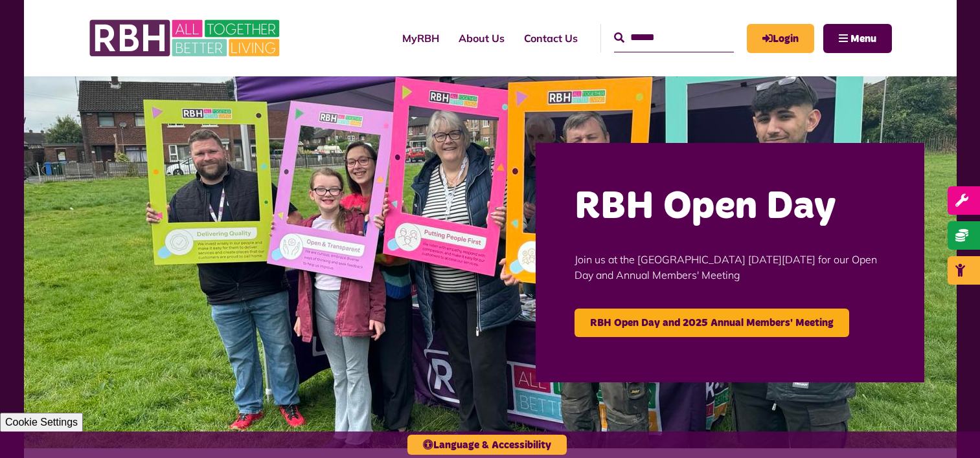  I want to click on a: Contact Us, so click(550, 38).